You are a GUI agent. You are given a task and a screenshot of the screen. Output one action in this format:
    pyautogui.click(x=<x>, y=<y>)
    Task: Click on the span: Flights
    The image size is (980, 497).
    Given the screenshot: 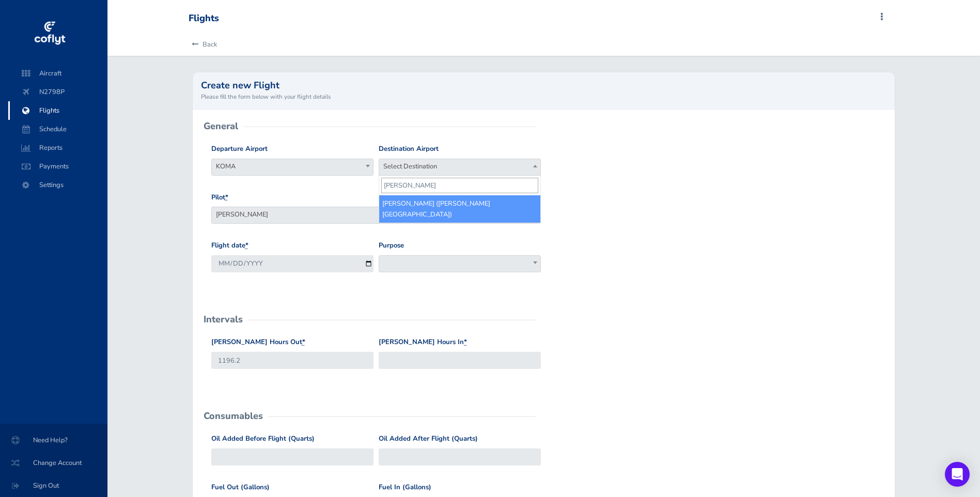 What is the action you would take?
    pyautogui.click(x=58, y=111)
    